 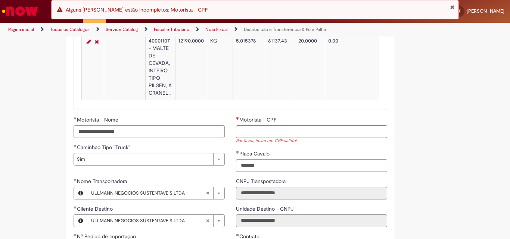 I want to click on span: Necessários - Nome Transportadora, so click(x=103, y=181).